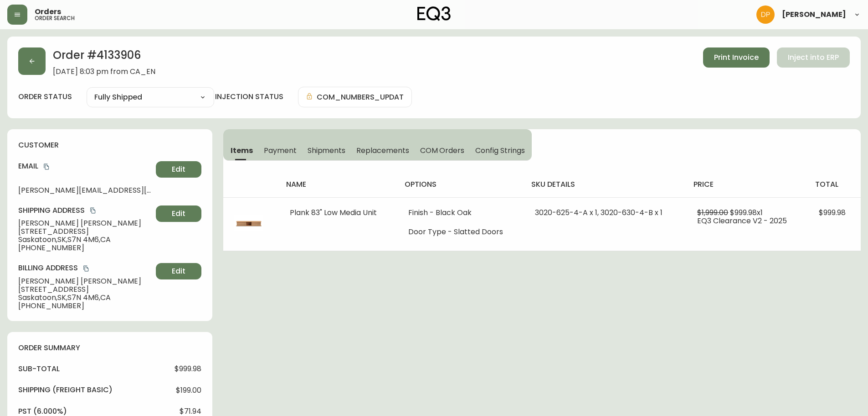 This screenshot has width=868, height=416. What do you see at coordinates (434, 13) in the screenshot?
I see `img: logo` at bounding box center [434, 13].